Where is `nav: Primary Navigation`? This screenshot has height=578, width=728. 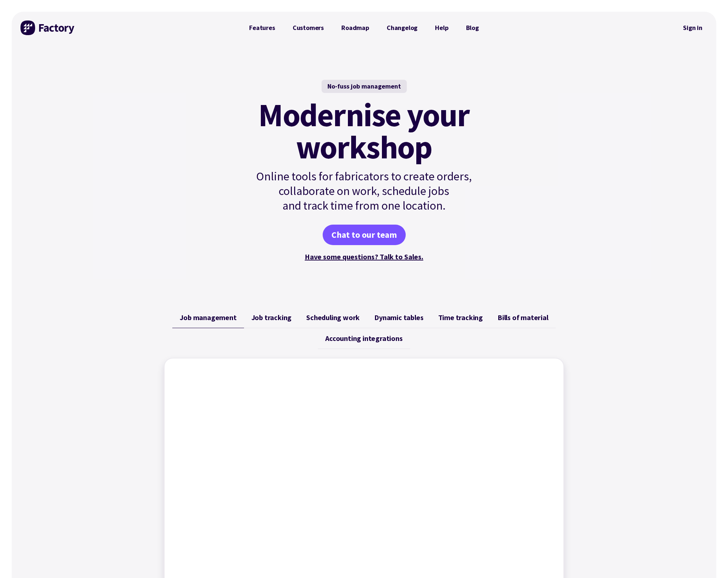
nav: Primary Navigation is located at coordinates (364, 28).